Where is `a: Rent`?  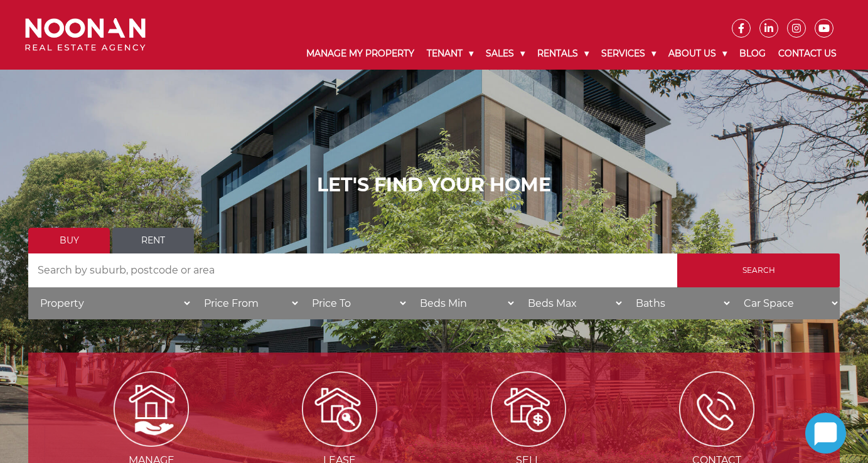
a: Rent is located at coordinates (153, 240).